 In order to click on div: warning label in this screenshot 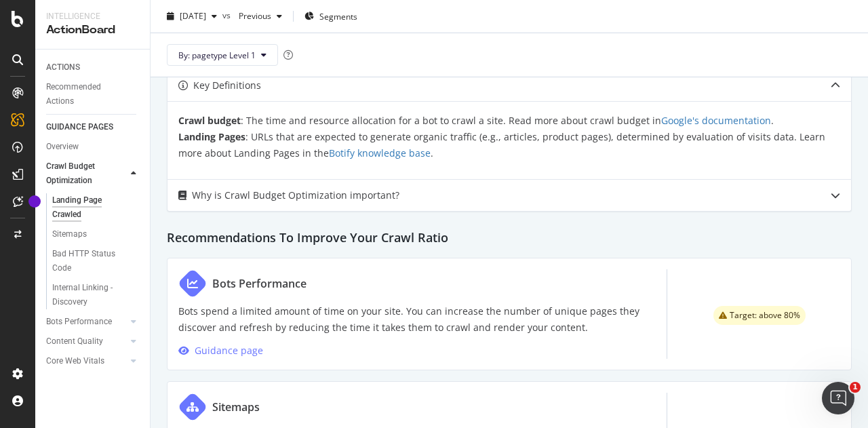, I will do `click(760, 316)`.